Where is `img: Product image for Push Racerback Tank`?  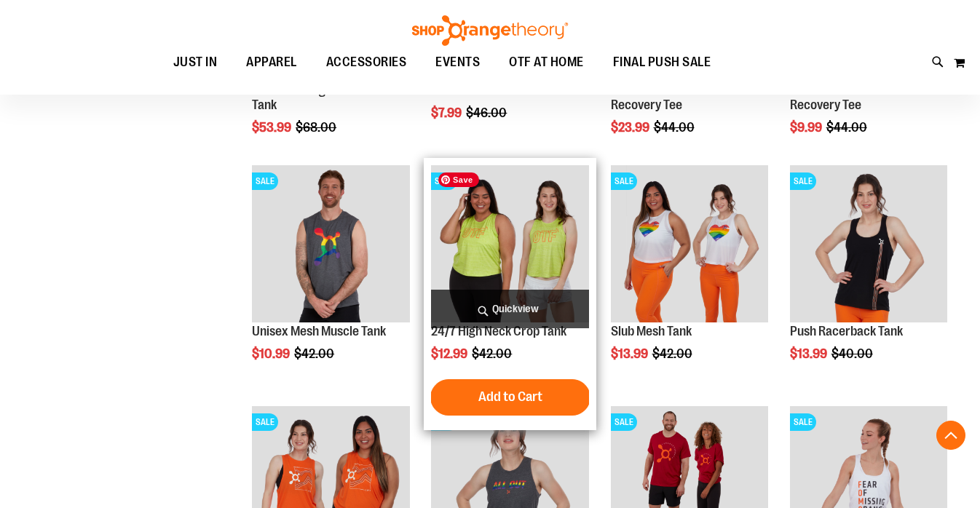 img: Product image for Push Racerback Tank is located at coordinates (869, 244).